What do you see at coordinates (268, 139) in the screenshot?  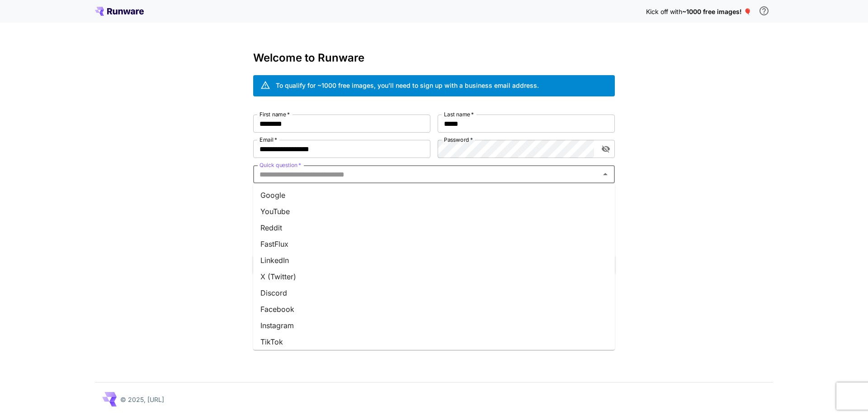 I see `label: Email` at bounding box center [268, 139].